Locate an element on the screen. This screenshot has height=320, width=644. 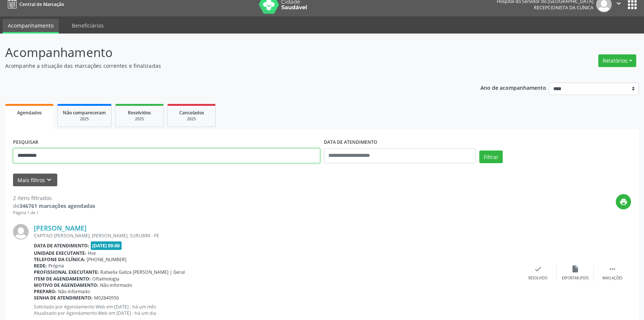
span: Hse is located at coordinates (92, 252).